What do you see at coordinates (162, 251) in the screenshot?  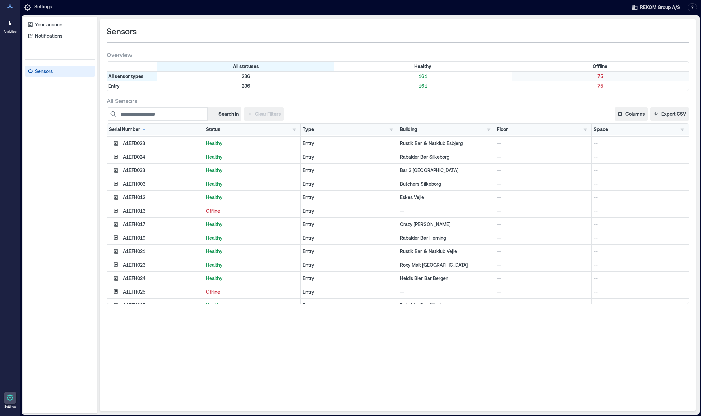 I see `div: A1EFH021` at bounding box center [162, 251].